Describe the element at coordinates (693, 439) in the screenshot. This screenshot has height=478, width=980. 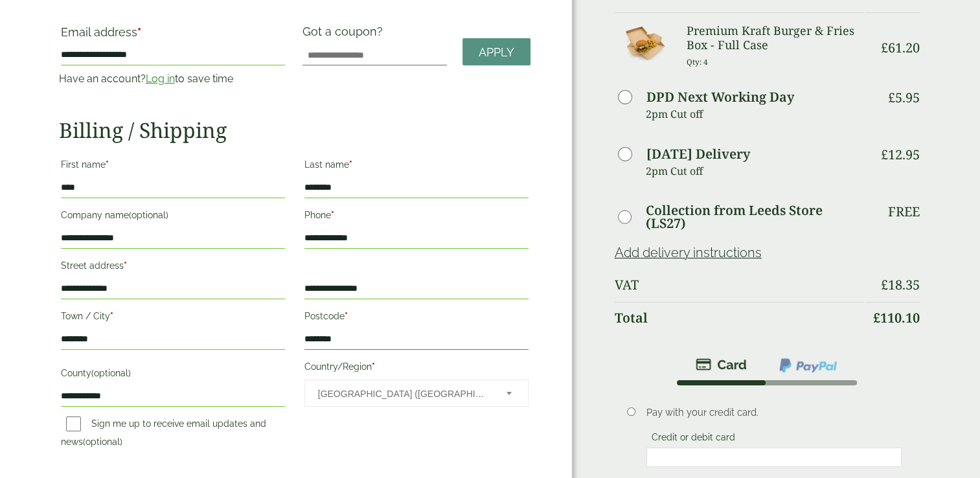
I see `label: Credit or debit card` at that location.